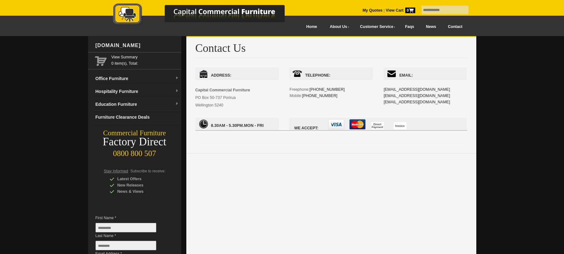 The height and width of the screenshot is (254, 564). Describe the element at coordinates (426, 74) in the screenshot. I see `span: Email:` at that location.